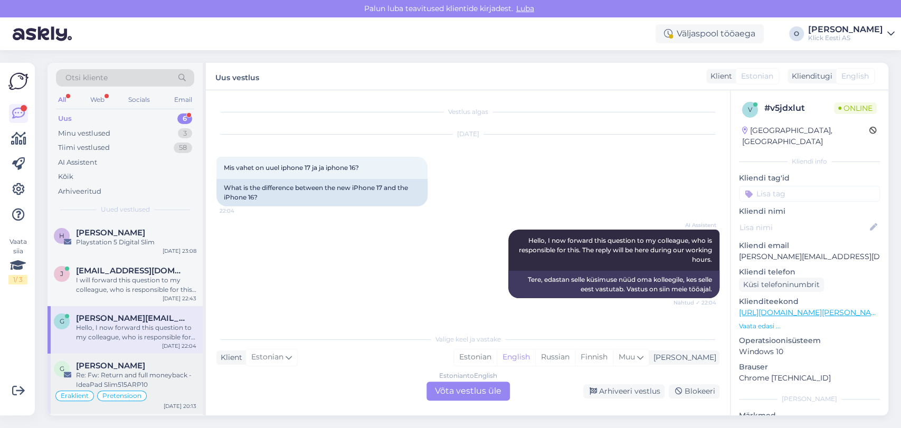  What do you see at coordinates (624, 391) in the screenshot?
I see `div: Arhiveeri vestlus` at bounding box center [624, 391].